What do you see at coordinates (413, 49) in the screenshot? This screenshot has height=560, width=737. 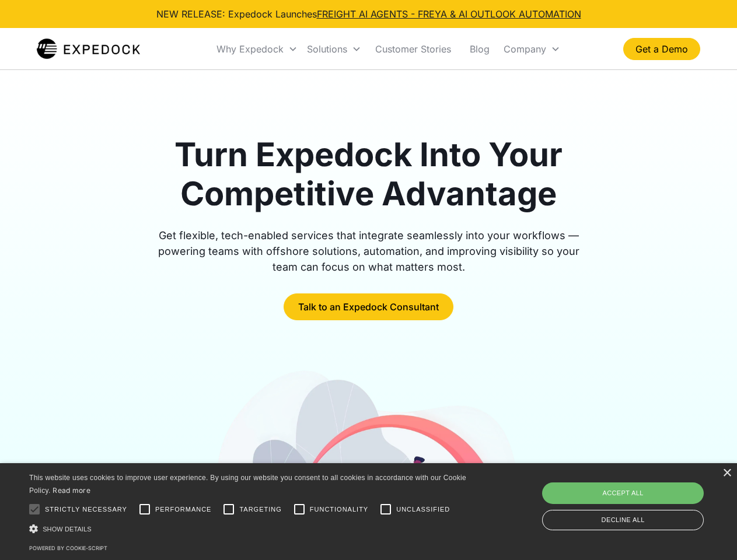 I see `a: Customer Stories` at bounding box center [413, 49].